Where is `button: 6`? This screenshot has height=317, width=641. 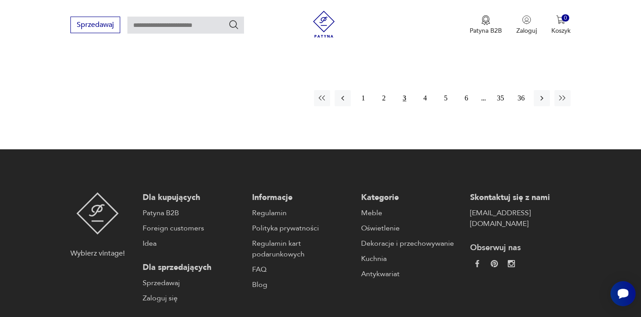 button: 6 is located at coordinates (467, 98).